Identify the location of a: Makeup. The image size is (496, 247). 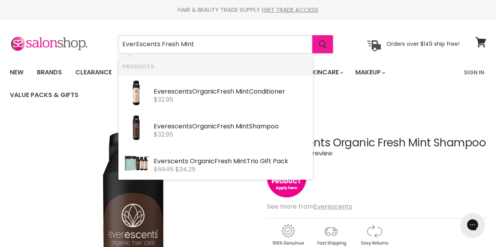
(369, 72).